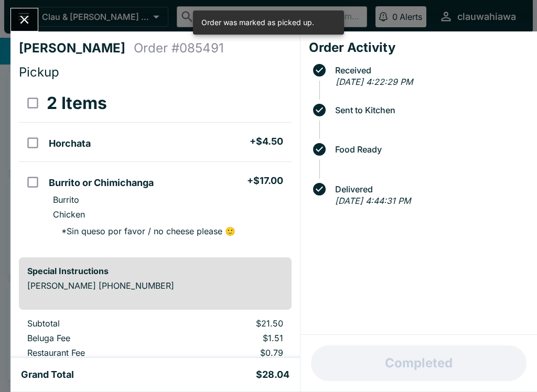 The height and width of the screenshot is (392, 537). Describe the element at coordinates (101, 183) in the screenshot. I see `h5: Burrito or Chimichanga` at that location.